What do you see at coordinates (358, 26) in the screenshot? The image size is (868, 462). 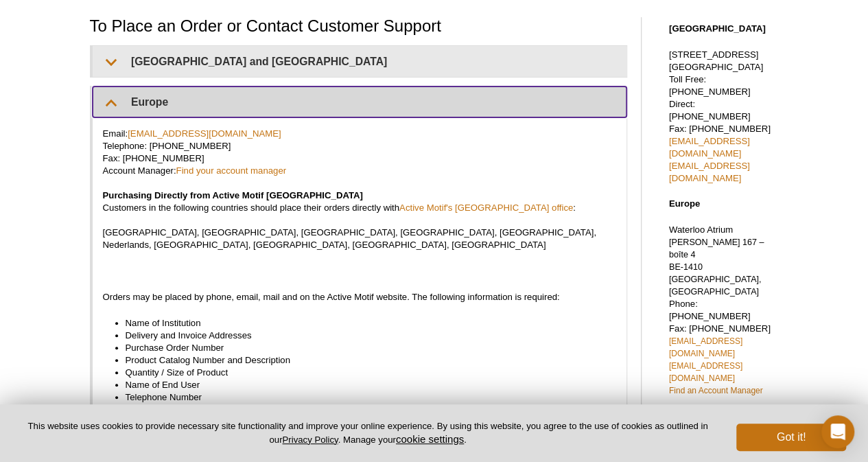 I see `h1: To Place an Order or Contact Customer Support` at bounding box center [358, 26].